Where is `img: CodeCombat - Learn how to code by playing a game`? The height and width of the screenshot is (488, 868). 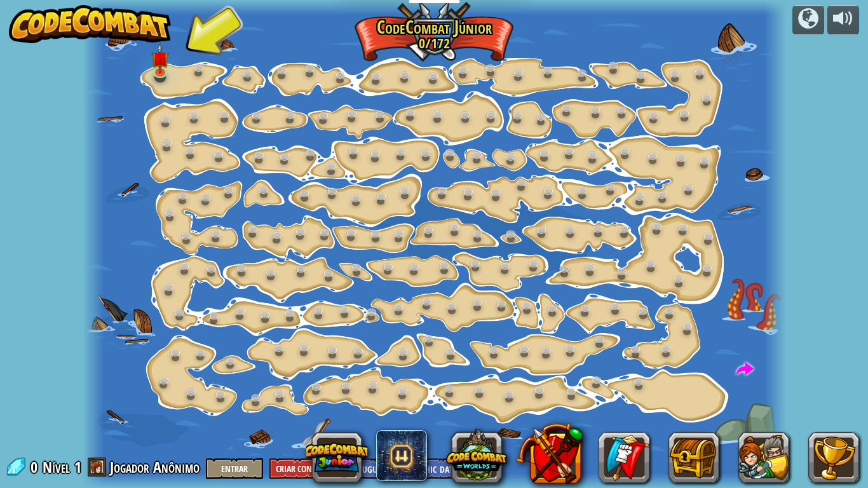 img: CodeCombat - Learn how to code by playing a game is located at coordinates (91, 24).